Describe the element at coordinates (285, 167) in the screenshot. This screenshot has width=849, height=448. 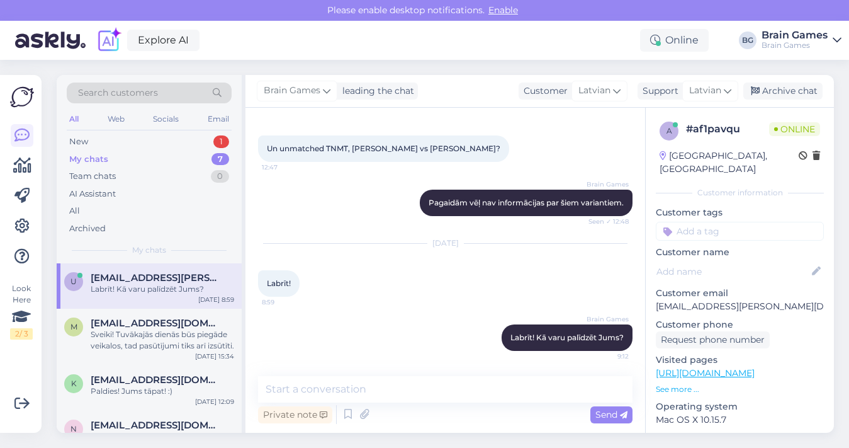
I see `span: 12:47` at that location.